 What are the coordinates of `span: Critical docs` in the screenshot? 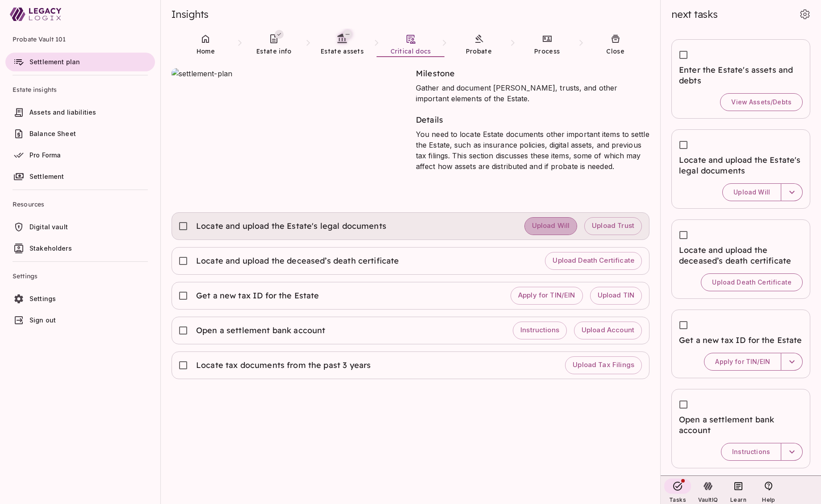 It's located at (410, 51).